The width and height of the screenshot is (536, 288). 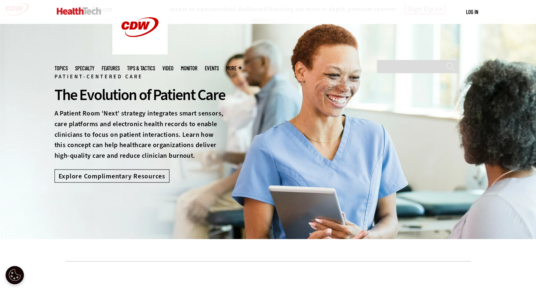 I want to click on span: Topics, so click(x=61, y=68).